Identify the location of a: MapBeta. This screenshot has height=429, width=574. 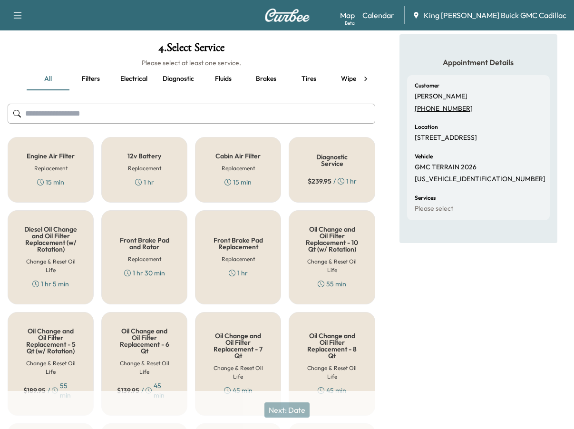
(347, 15).